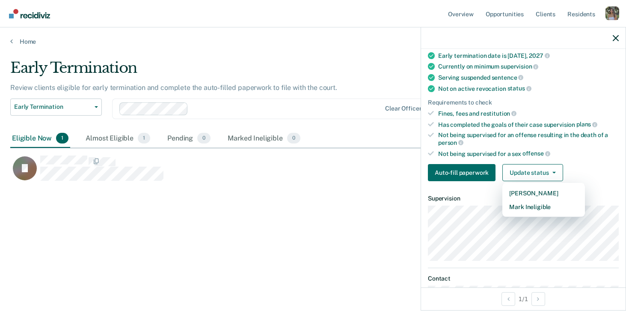  I want to click on div: Marked Ineligible, so click(264, 139).